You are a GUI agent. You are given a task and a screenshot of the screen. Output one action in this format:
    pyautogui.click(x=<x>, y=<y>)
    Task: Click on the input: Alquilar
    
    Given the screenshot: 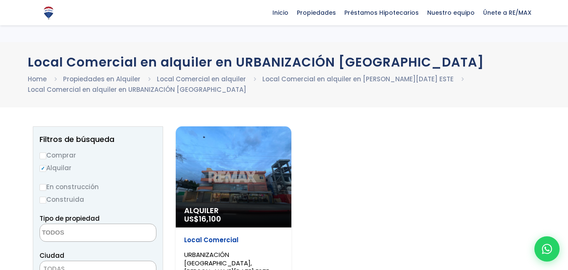 What is the action you would take?
    pyautogui.click(x=43, y=168)
    